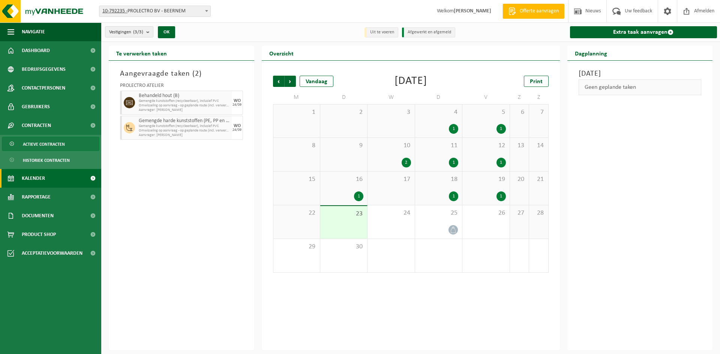 This screenshot has width=720, height=354. What do you see at coordinates (166, 32) in the screenshot?
I see `button: OK` at bounding box center [166, 32].